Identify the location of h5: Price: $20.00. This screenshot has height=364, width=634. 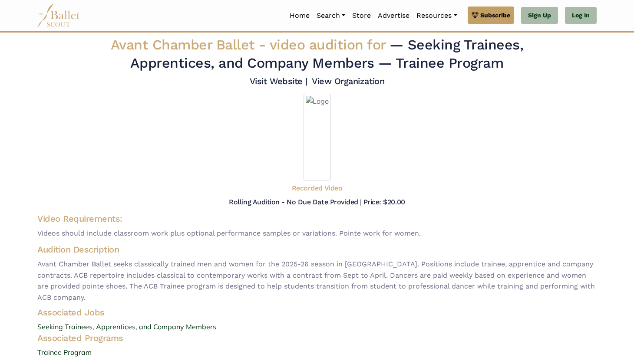
(384, 202).